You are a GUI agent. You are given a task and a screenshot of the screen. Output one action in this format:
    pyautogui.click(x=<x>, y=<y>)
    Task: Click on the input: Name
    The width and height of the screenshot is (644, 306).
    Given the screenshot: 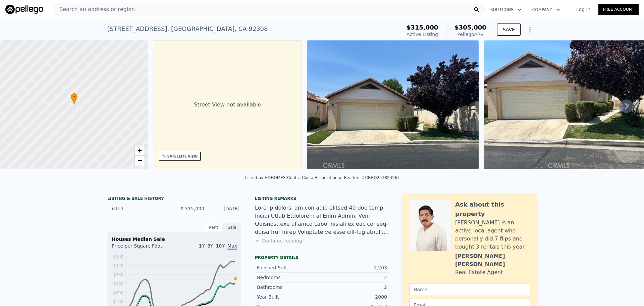 What is the action you would take?
    pyautogui.click(x=470, y=290)
    